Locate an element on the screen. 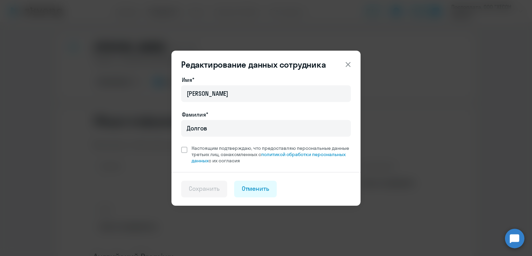 The width and height of the screenshot is (532, 256). a: политикой обработки персональных данных is located at coordinates (268, 157).